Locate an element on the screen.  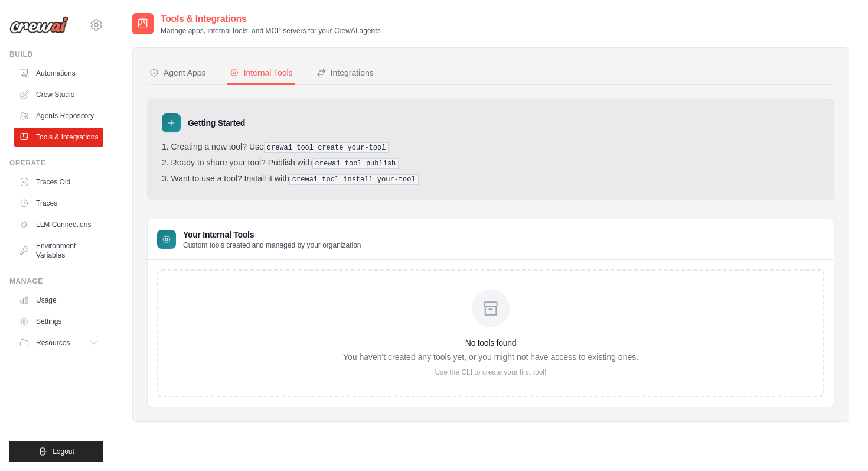
button: Resources is located at coordinates (59, 343).